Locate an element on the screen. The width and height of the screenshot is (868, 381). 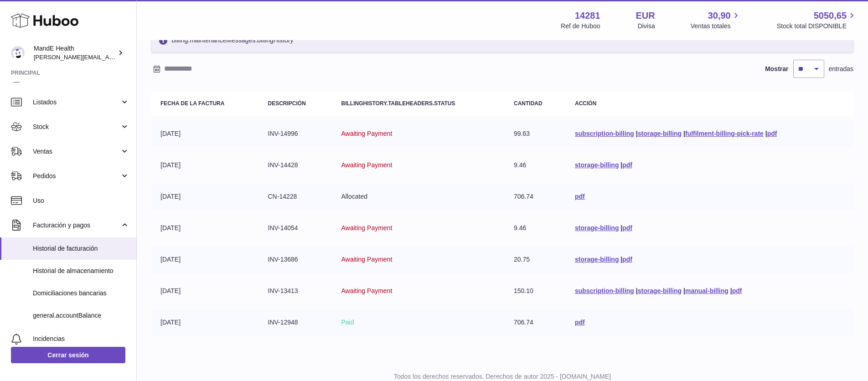
td: INV-14054 is located at coordinates (295, 228).